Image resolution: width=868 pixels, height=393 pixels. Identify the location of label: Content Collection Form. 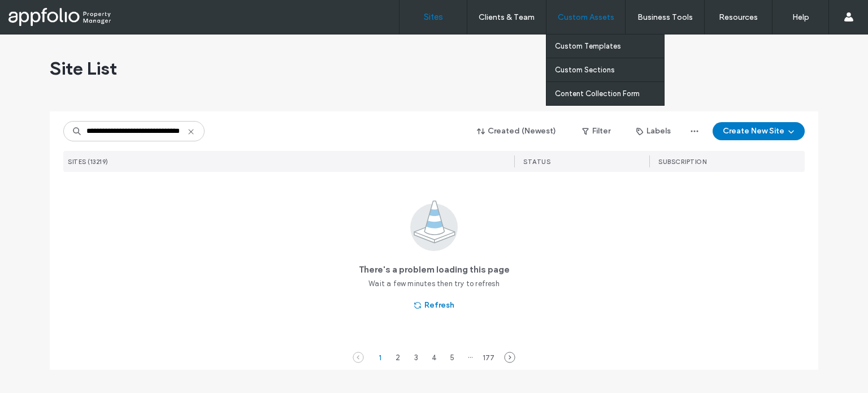
(598, 94).